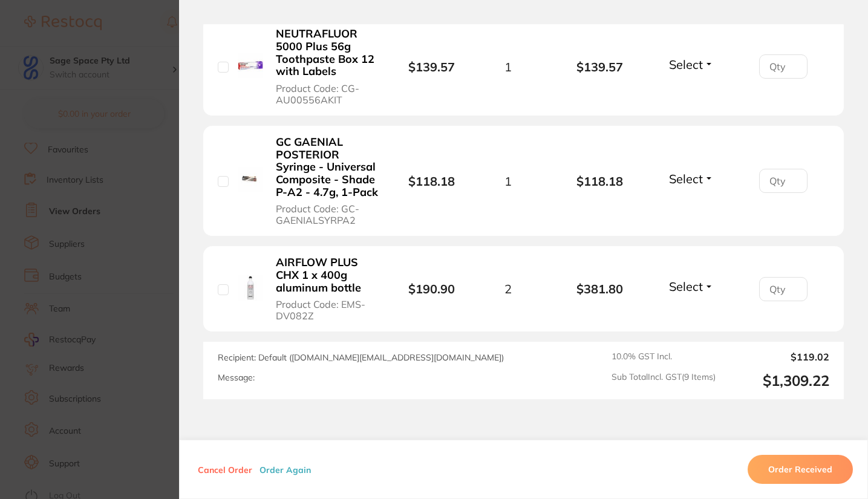  I want to click on span: 2, so click(508, 288).